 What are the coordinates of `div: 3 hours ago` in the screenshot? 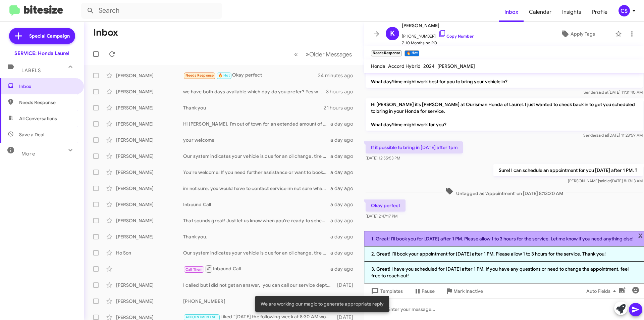 It's located at (342, 92).